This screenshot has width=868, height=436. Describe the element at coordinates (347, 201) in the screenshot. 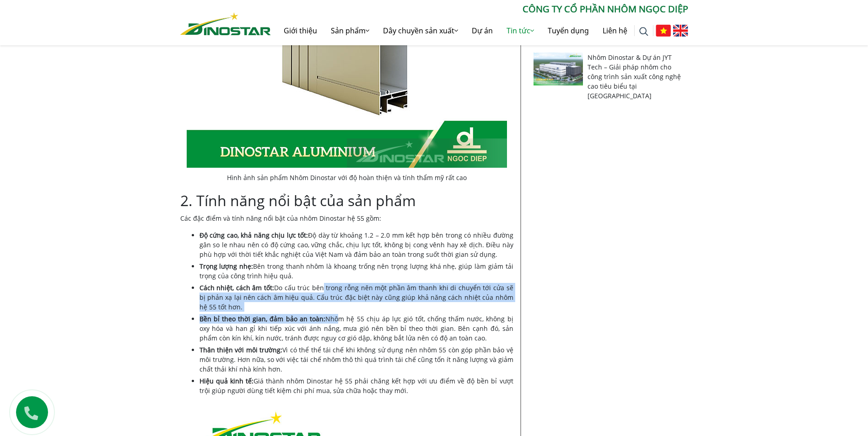

I see `h2: 2. Tính năng nổi bật của sản phẩm` at that location.